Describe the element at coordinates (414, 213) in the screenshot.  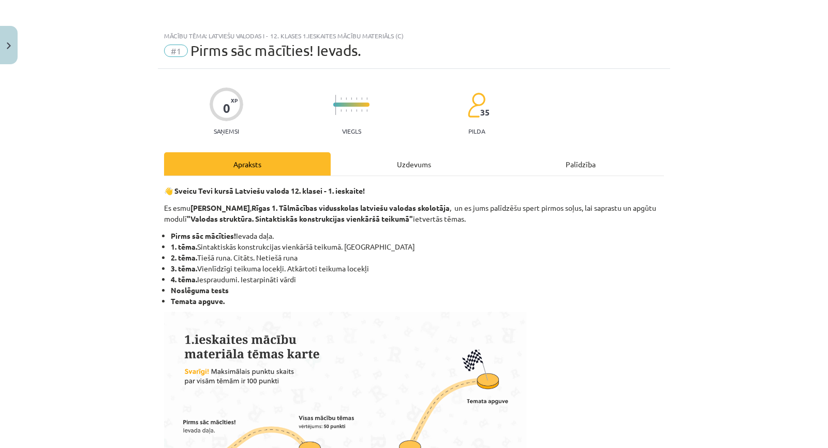
I see `p: Es esmu , , un es jums palīdzēšu spert pirmos soļus, lai saprastu un apgūtu modulī ietvertās tēmas.` at that location.